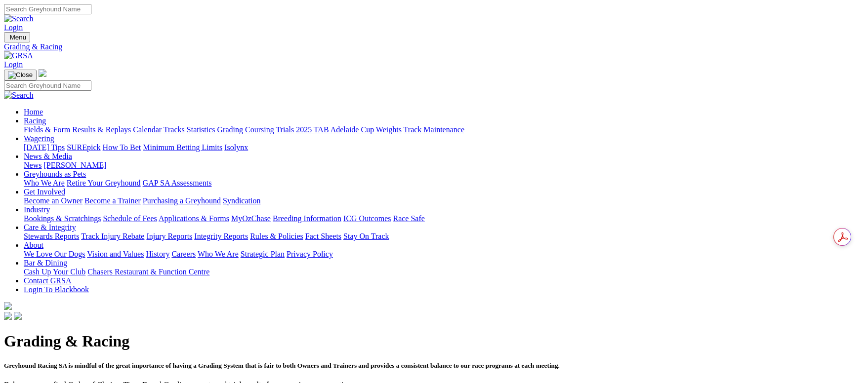 The image size is (868, 383). Describe the element at coordinates (259, 130) in the screenshot. I see `a: Coursing` at that location.